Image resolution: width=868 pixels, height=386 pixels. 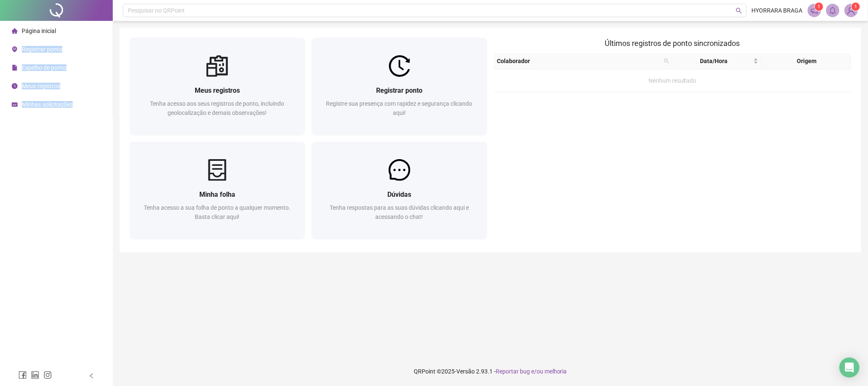 What do you see at coordinates (218, 190) in the screenshot?
I see `a: Minha folhaTenha acesso a sua folha de ponto a qualquer momento. Basta clicar aqui!` at bounding box center [218, 190].